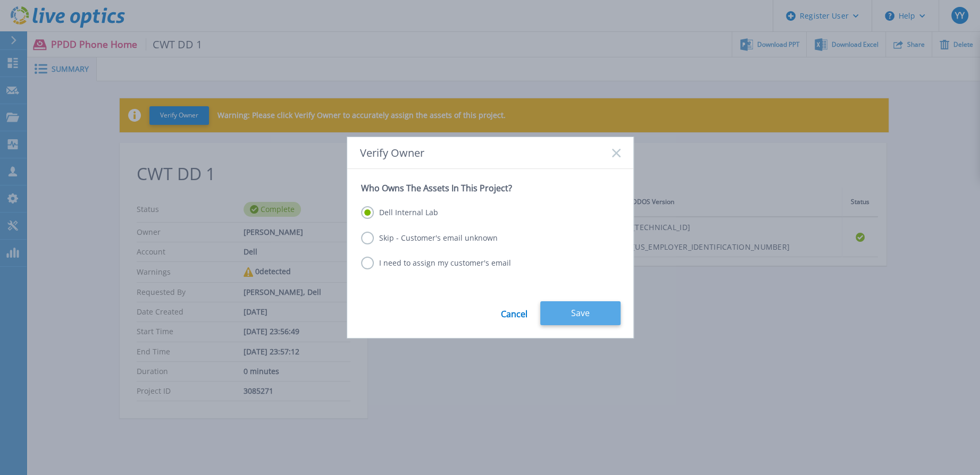 This screenshot has height=475, width=980. What do you see at coordinates (514, 313) in the screenshot?
I see `a: Cancel` at bounding box center [514, 313].